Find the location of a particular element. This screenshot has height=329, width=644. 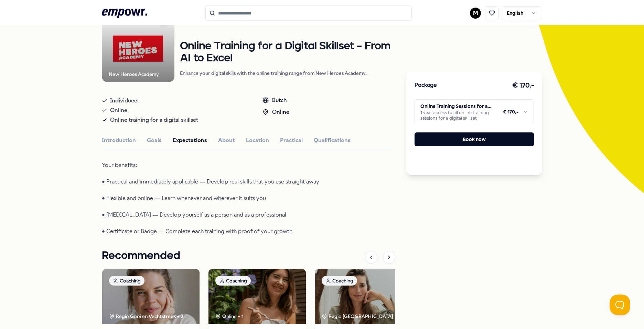

p: Enhance your digital skills with the online training range from New Heroes Academy. is located at coordinates (288, 73).